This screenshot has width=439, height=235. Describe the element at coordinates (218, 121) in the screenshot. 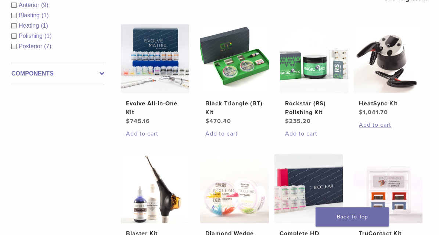

I see `bdi: 470.40` at that location.